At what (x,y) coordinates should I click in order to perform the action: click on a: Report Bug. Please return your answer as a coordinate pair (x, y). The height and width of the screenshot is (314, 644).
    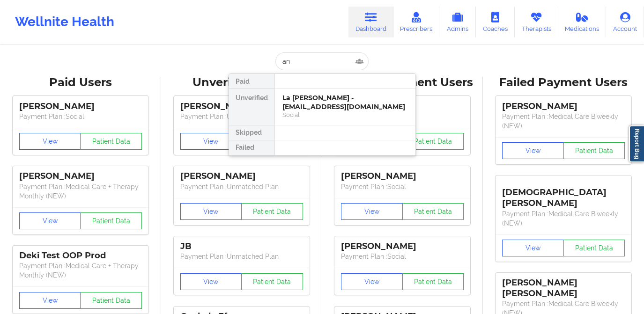
    Looking at the image, I should click on (637, 144).